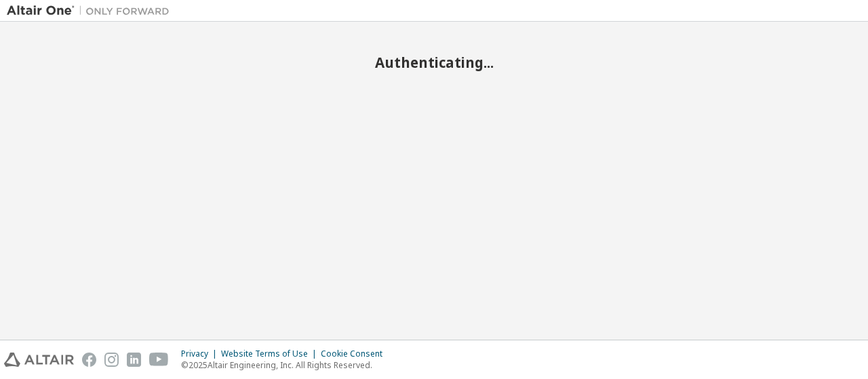  Describe the element at coordinates (285, 365) in the screenshot. I see `p: © 2025 Altair Engineering, Inc. All Rights Reserved.` at that location.